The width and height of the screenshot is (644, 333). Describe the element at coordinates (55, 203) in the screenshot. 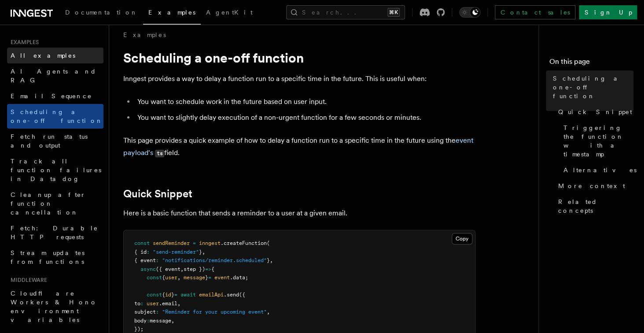

I see `a: Cleanup after function cancellation` at that location.